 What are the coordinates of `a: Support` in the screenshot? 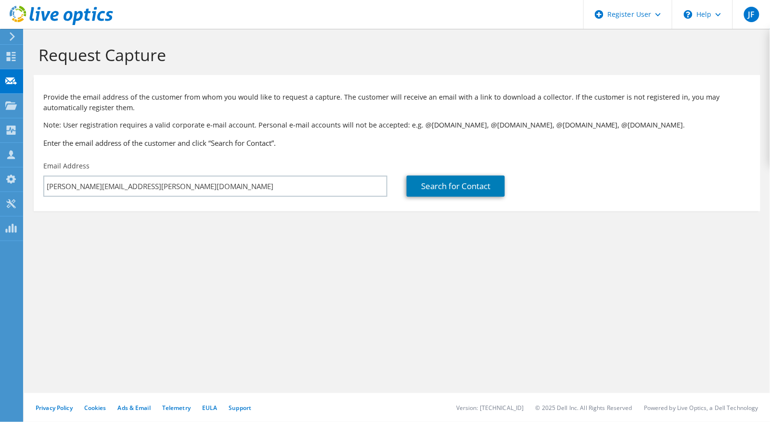 It's located at (240, 408).